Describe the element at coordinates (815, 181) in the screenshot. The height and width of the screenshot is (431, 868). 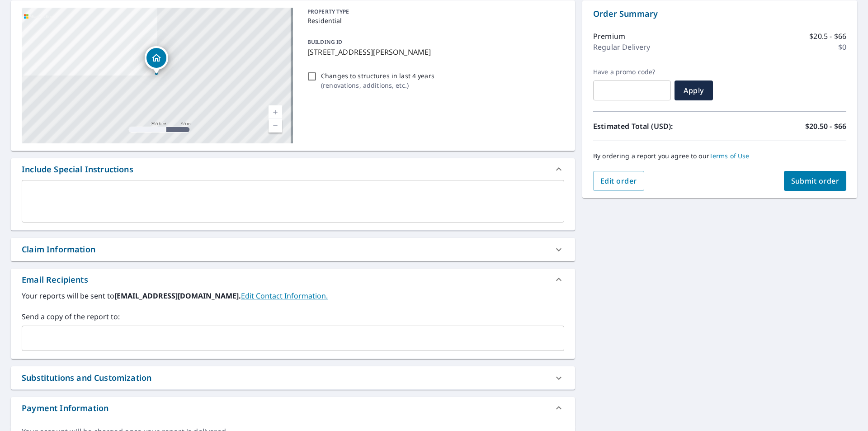
I see `span: Submit order` at that location.